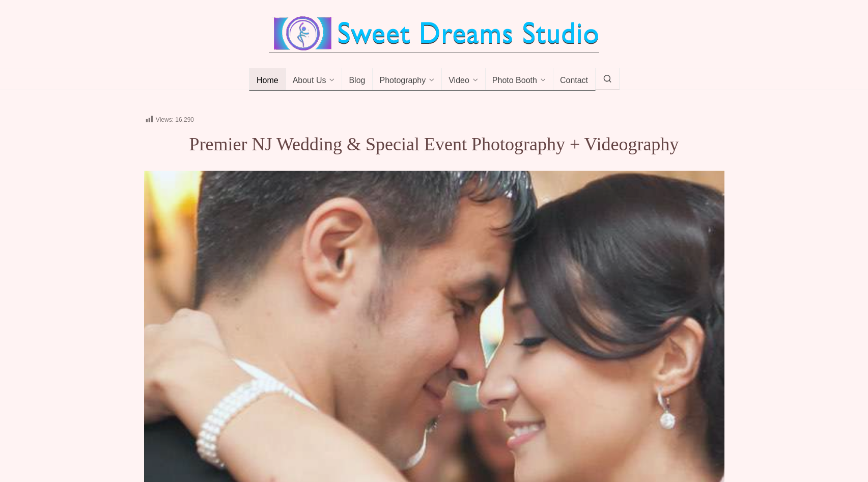 The width and height of the screenshot is (868, 482). I want to click on a: Blog, so click(357, 80).